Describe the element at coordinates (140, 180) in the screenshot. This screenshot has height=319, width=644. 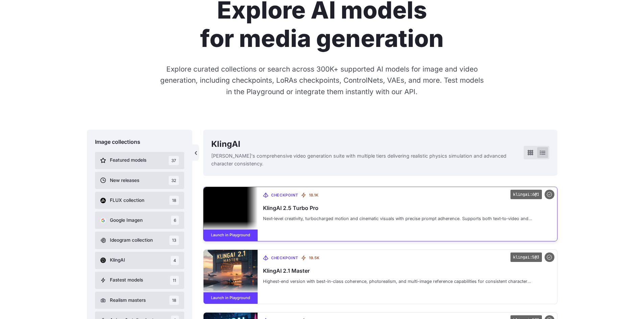
I see `button: New releases 32` at that location.